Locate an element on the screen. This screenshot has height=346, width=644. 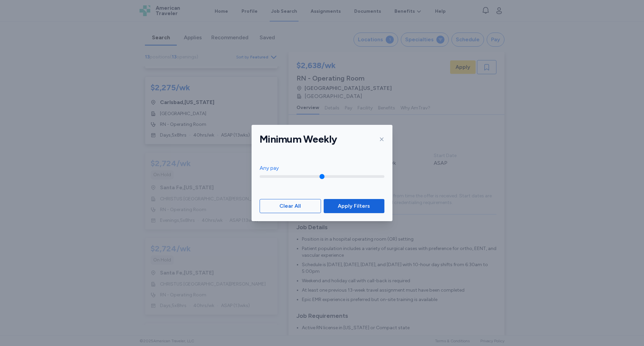
button: Apply Filters is located at coordinates (354, 206).